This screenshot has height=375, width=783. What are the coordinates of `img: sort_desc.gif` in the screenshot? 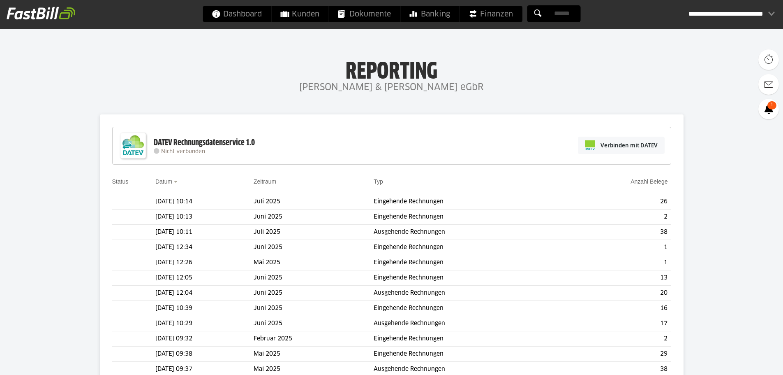 It's located at (176, 182).